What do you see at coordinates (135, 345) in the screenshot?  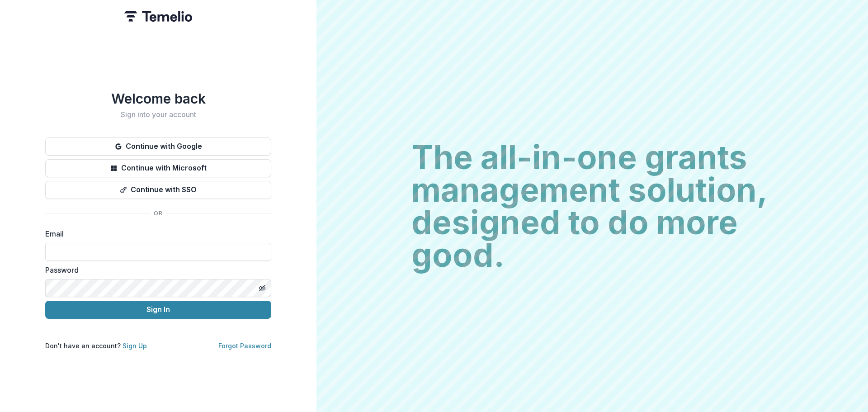 I see `a: Sign Up` at bounding box center [135, 345].